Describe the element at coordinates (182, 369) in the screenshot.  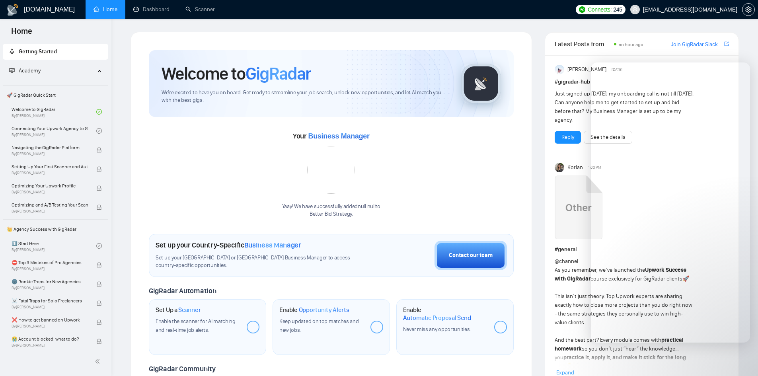
I see `span: GigRadar Community` at that location.